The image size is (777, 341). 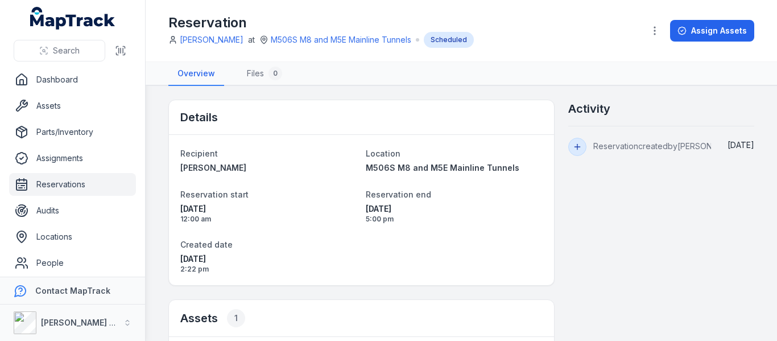 What do you see at coordinates (73, 18) in the screenshot?
I see `a: MapTrack` at bounding box center [73, 18].